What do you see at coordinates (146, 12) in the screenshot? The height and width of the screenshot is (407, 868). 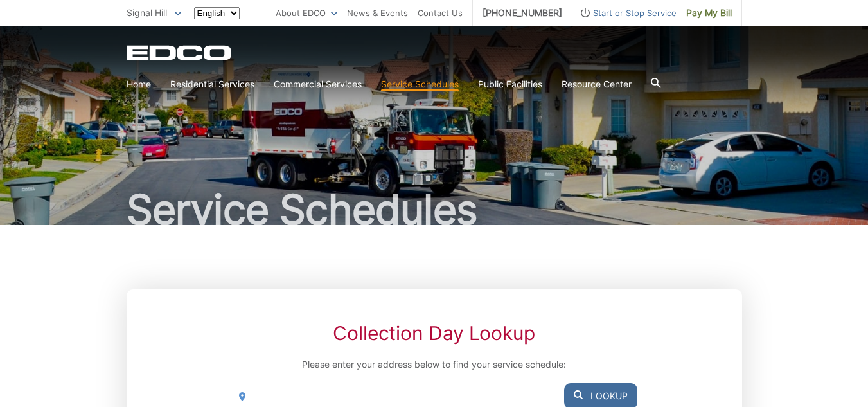 I see `span: Signal Hill` at bounding box center [146, 12].